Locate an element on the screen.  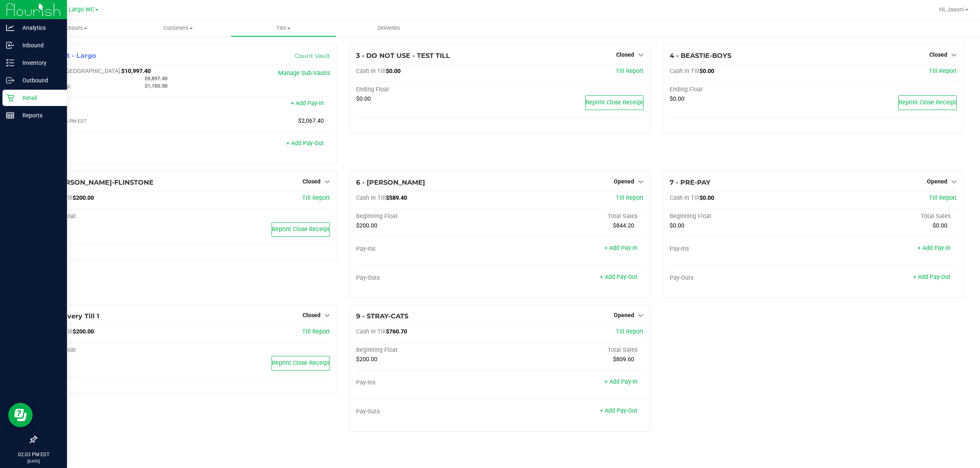
span: $760.70 is located at coordinates (397, 332).